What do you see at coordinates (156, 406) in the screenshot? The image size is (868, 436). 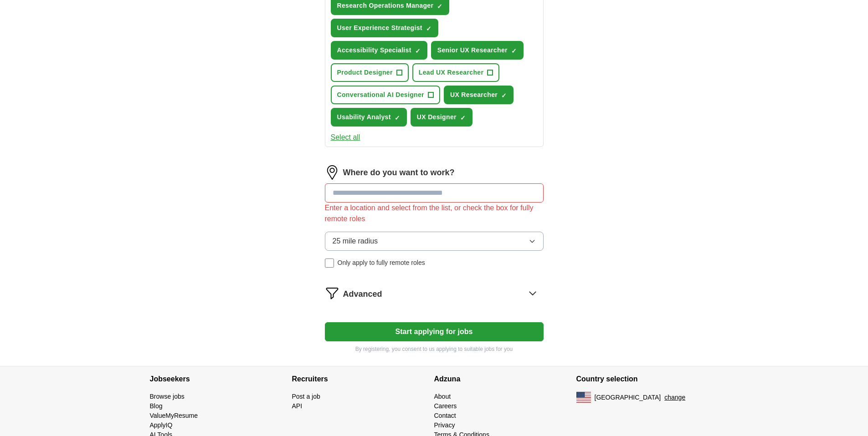 I see `a: Blog` at bounding box center [156, 406].